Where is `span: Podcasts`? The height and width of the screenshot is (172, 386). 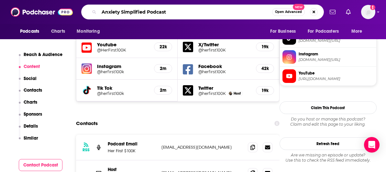 span: Podcasts is located at coordinates (29, 31).